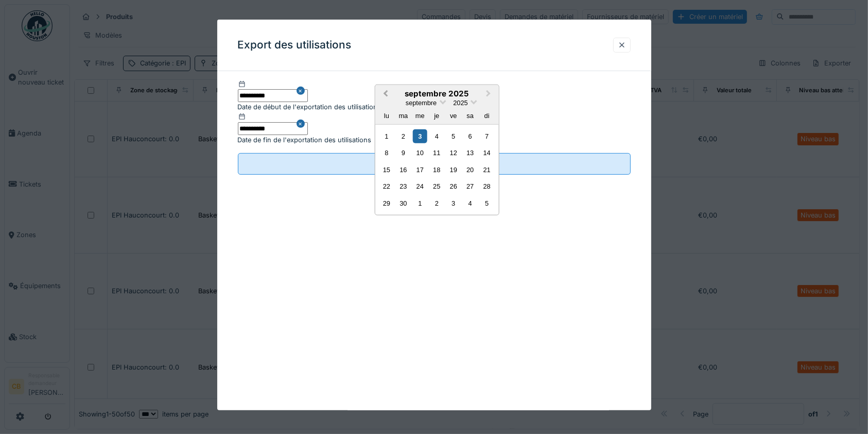  Describe the element at coordinates (487, 169) in the screenshot. I see `div: Choose dimanche 21 septembre 2025` at that location.